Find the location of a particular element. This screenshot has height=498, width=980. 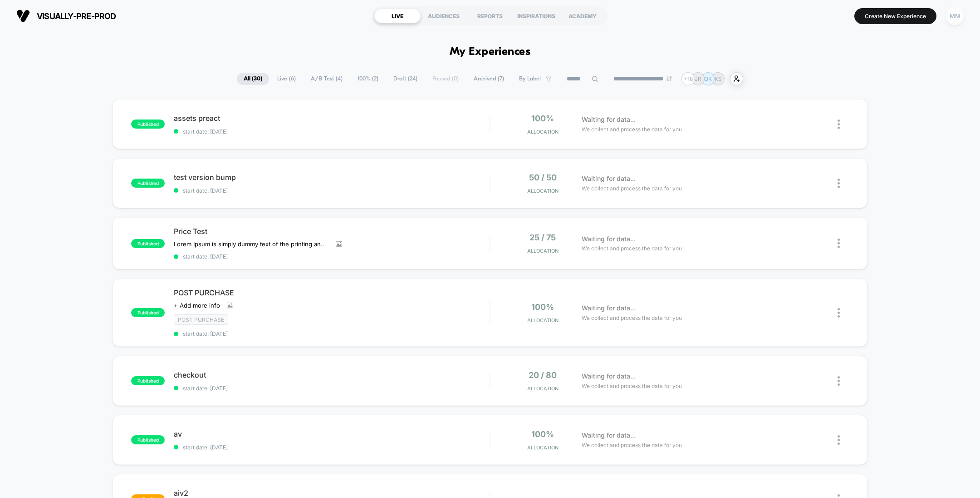

span: All ( 30 ) is located at coordinates (252, 78).